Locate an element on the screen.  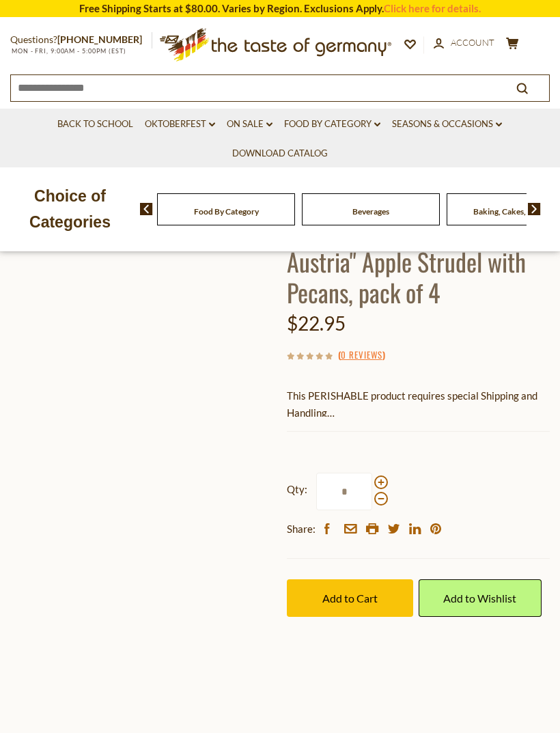
span: Baking, Cakes, Desserts is located at coordinates (516, 211).